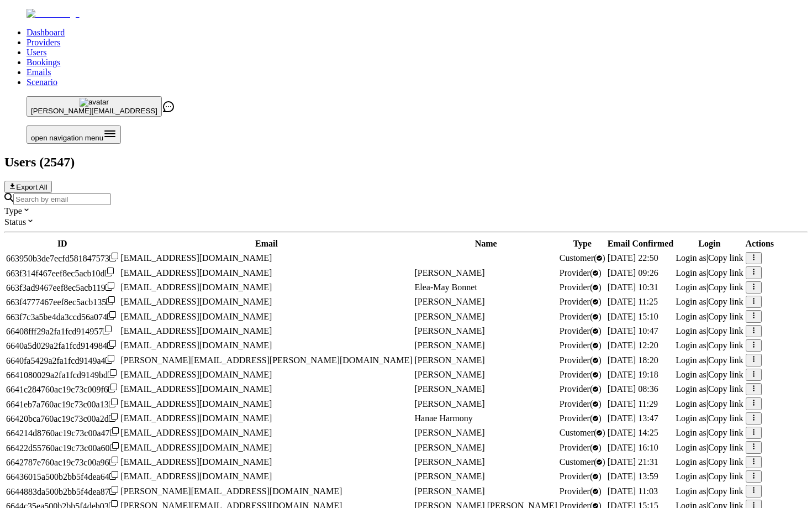 The height and width of the screenshot is (508, 812). Describe the element at coordinates (63, 244) in the screenshot. I see `th: ID` at that location.